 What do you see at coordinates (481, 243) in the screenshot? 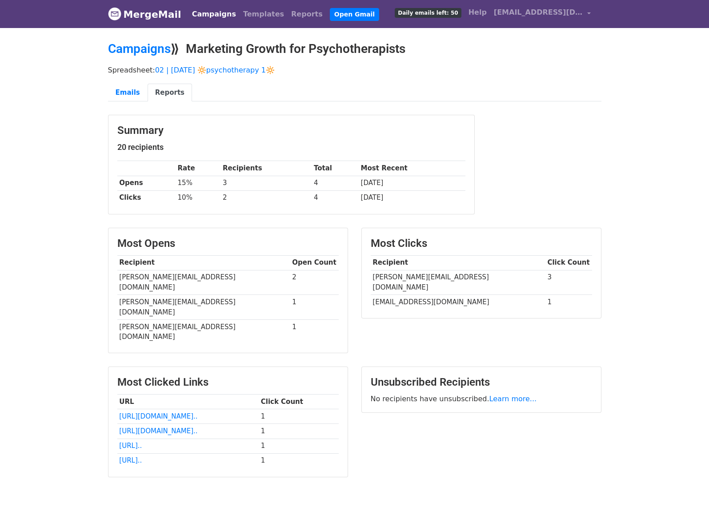
I see `h3: Most Clicks` at bounding box center [481, 243].